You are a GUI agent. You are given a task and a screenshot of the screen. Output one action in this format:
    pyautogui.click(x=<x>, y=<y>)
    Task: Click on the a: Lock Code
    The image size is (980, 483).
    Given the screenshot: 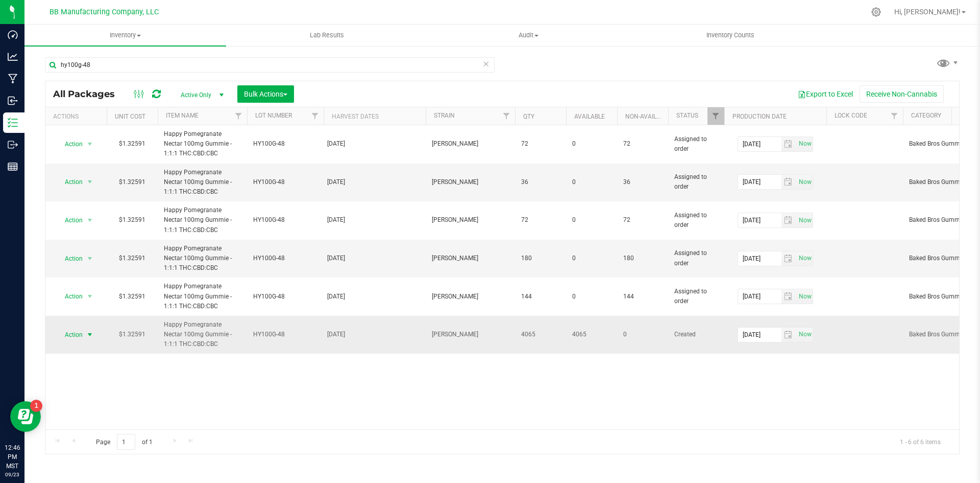 What is the action you would take?
    pyautogui.click(x=851, y=115)
    